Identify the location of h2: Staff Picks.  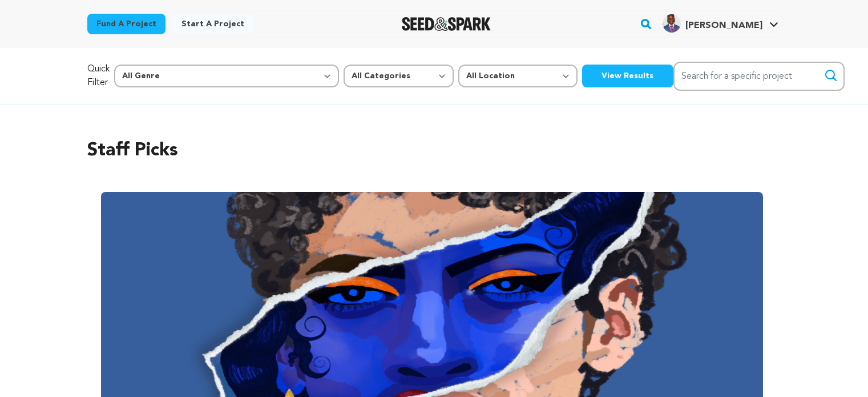
(434, 151).